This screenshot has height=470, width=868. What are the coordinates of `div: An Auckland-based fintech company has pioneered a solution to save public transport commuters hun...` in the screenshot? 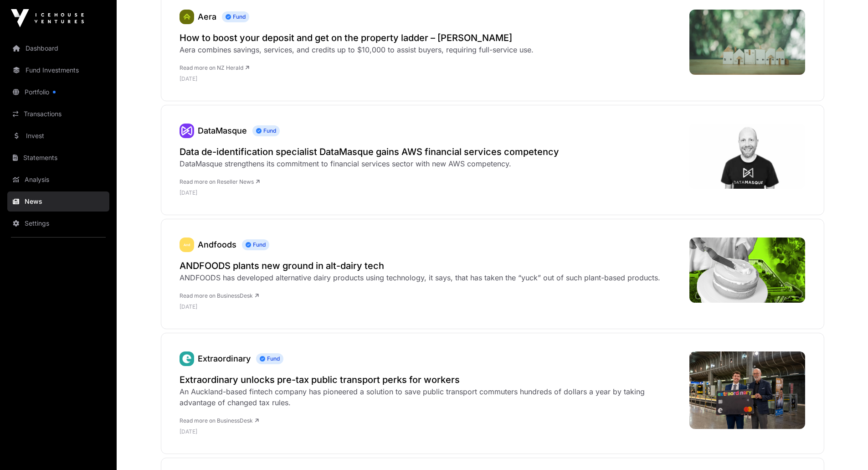 It's located at (430, 398).